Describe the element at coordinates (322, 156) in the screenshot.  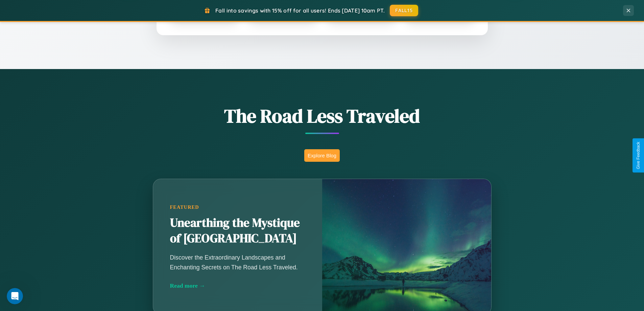
I see `button: Explore Blog` at that location.